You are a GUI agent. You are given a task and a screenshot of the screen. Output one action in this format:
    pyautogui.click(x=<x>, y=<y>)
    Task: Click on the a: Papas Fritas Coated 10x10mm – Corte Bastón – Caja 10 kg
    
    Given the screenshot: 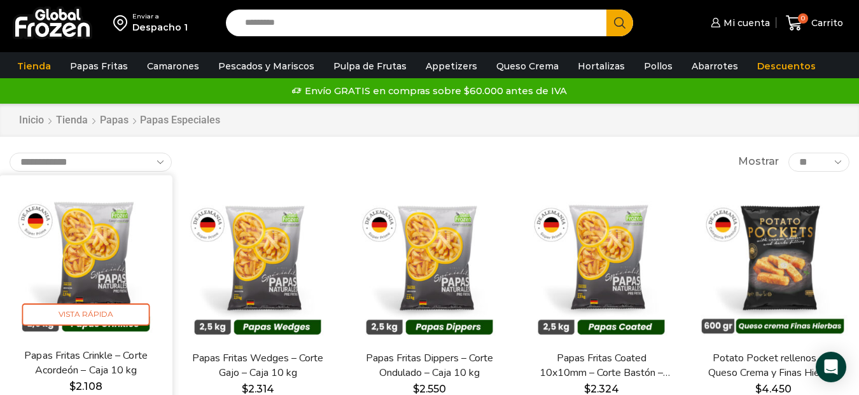 What is the action you would take?
    pyautogui.click(x=601, y=366)
    